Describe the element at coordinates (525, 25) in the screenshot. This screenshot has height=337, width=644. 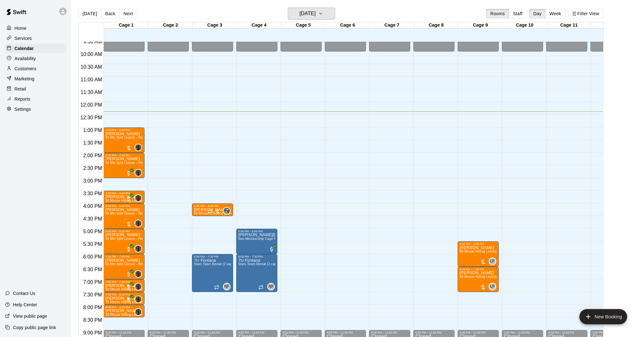
I see `div: Cage 10` at that location.